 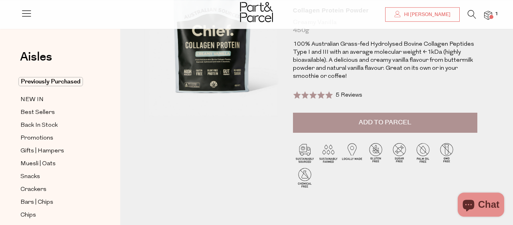 What do you see at coordinates (400, 152) in the screenshot?
I see `img: P_P-ICONS-Live_Bec_V11_Sugar_Free.svg` at bounding box center [400, 152].